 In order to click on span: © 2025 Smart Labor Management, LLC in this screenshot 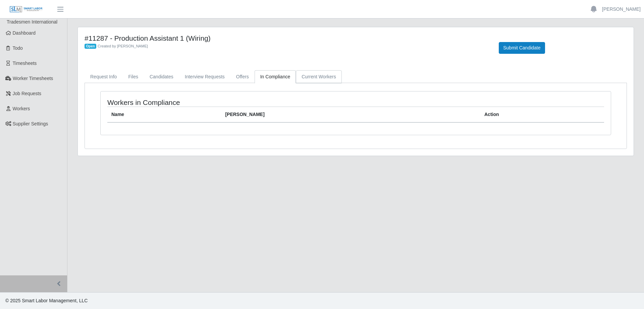, I will do `click(47, 301)`.